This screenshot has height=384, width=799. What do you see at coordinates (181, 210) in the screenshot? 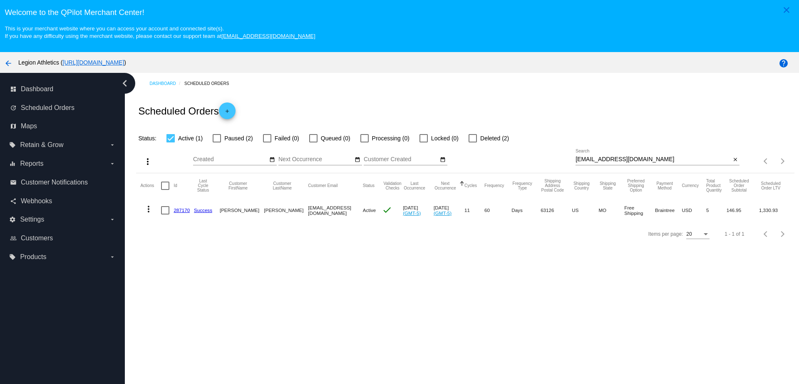
I see `a: 287170` at bounding box center [181, 210].